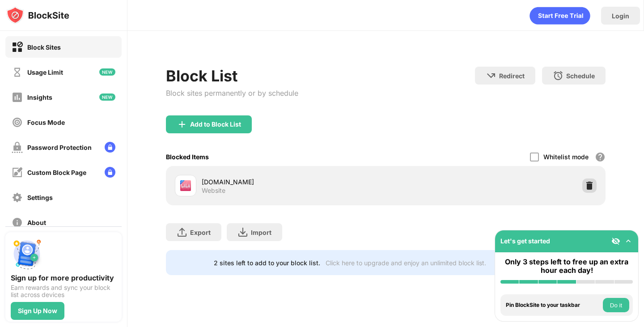 Image resolution: width=644 pixels, height=327 pixels. I want to click on img: time-usage-off.svg, so click(17, 72).